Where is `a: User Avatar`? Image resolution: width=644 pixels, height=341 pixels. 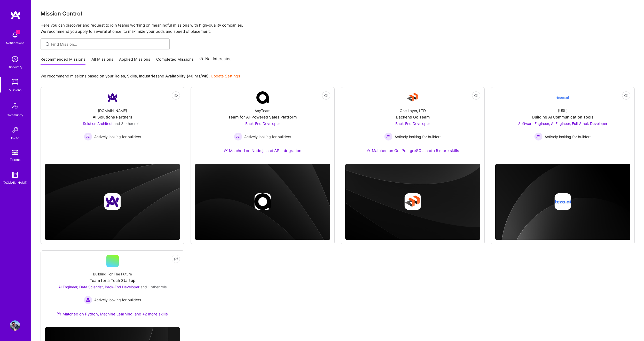
a: User Avatar is located at coordinates (15, 326).